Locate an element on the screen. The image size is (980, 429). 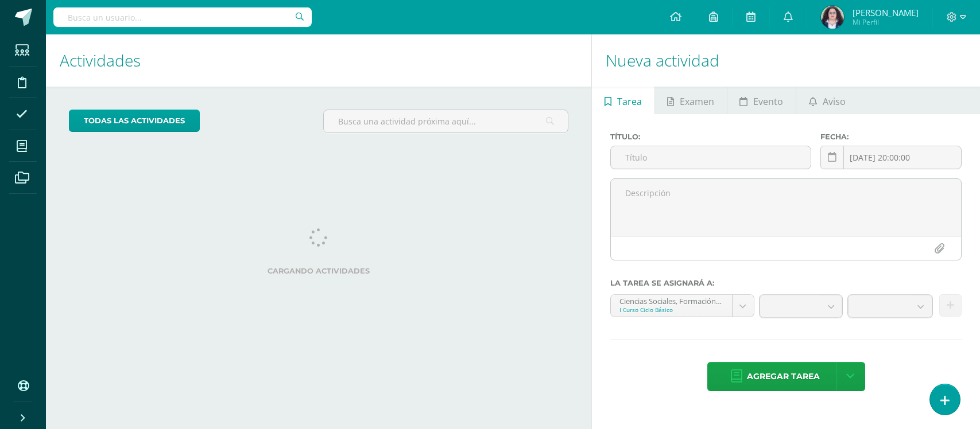
a: Ciencias Sociales, Formación Ciudadana e Interculturalidad 'A'I Curso Ciclo Básico is located at coordinates (682, 306).